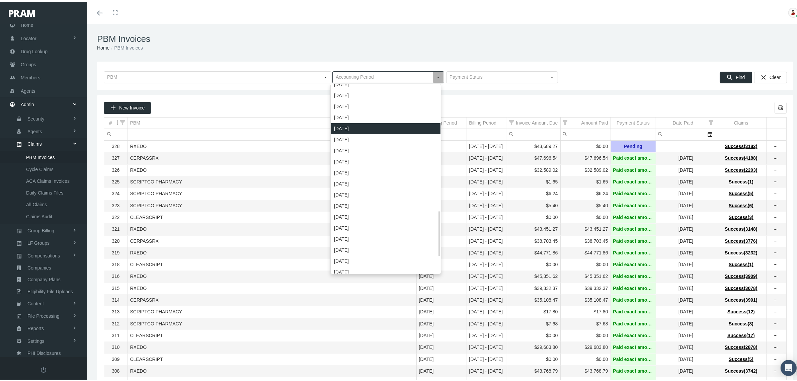 This screenshot has width=797, height=381. I want to click on span: Success(1), so click(741, 180).